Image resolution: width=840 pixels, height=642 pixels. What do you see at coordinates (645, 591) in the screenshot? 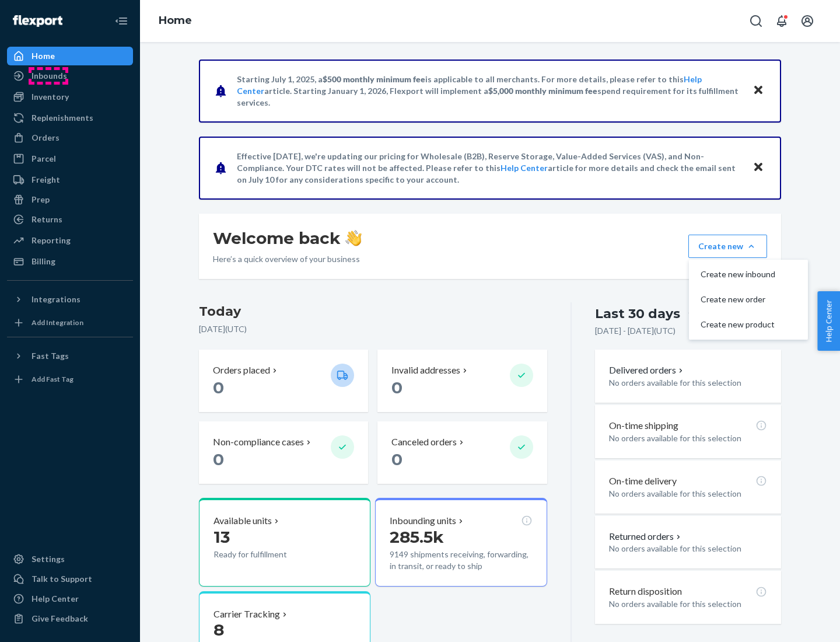
I see `p: Return disposition` at bounding box center [645, 591].